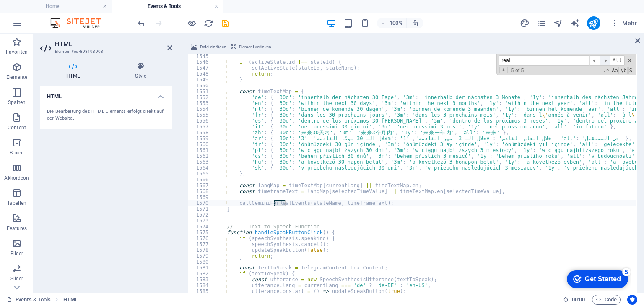 The image size is (644, 306). I want to click on button: design, so click(525, 23).